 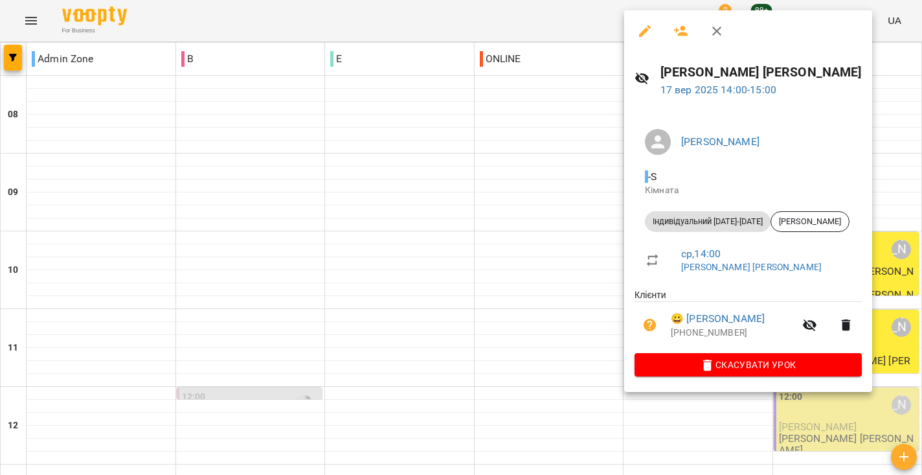 What do you see at coordinates (718, 89) in the screenshot?
I see `a: 17 вер 2025 14:00-15:00` at bounding box center [718, 89].